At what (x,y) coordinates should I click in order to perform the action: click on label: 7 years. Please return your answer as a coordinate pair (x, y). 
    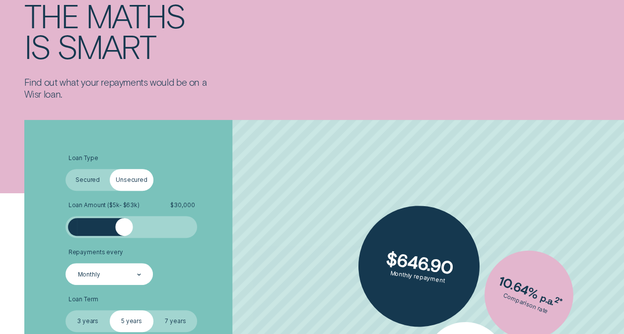
    Looking at the image, I should click on (175, 322).